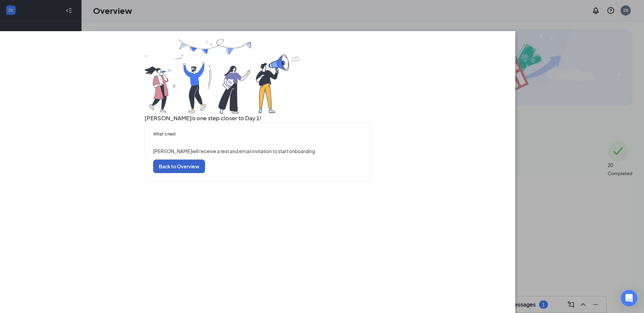 This screenshot has height=313, width=644. What do you see at coordinates (258, 134) in the screenshot?
I see `h5: What’s next` at bounding box center [258, 134].